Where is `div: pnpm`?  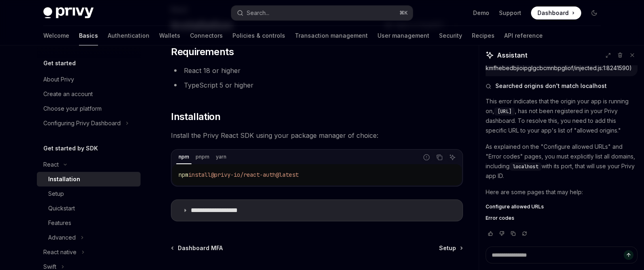
div: pnpm is located at coordinates (202, 157).